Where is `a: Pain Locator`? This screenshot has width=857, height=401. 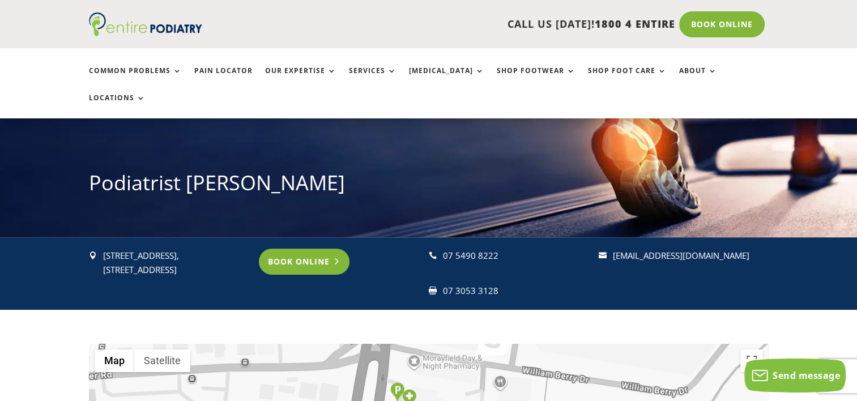 a: Pain Locator is located at coordinates (223, 79).